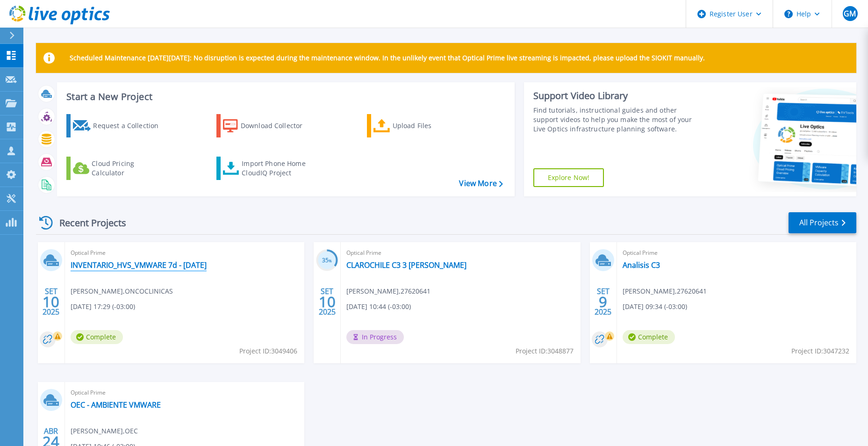  What do you see at coordinates (87, 222) in the screenshot?
I see `div: Recent Projects` at bounding box center [87, 222].